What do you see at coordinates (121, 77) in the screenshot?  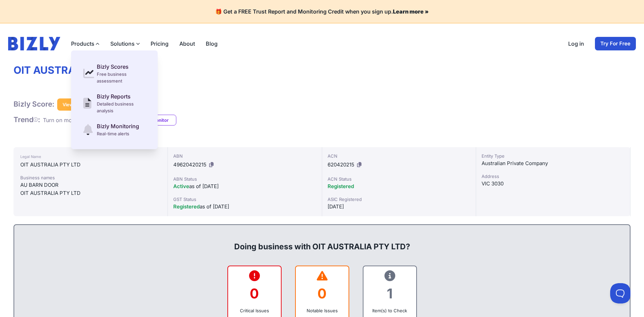 I see `div: Free business assessment` at bounding box center [121, 77].